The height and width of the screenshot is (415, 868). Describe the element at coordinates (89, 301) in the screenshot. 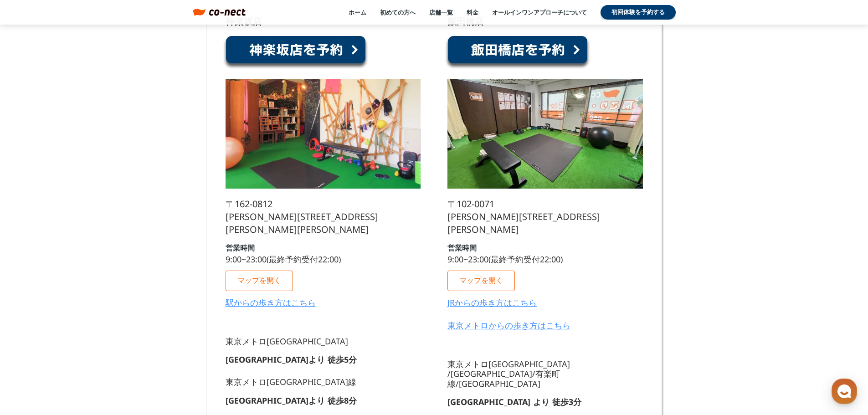

I see `a: チャット` at that location.